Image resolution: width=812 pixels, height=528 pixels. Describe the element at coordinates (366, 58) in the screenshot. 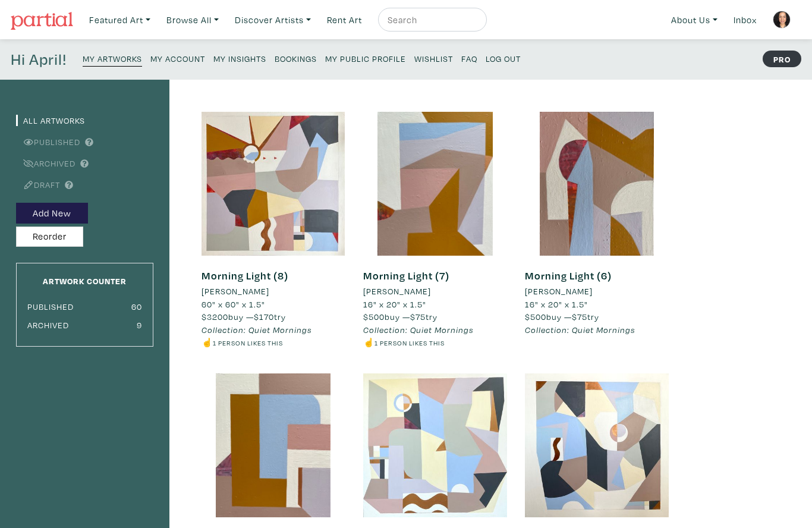

I see `small: My Public Profile` at that location.